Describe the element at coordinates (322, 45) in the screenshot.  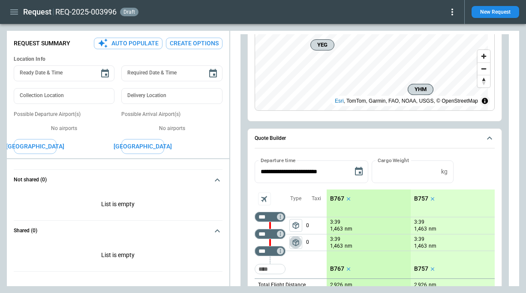
I see `span: YEG` at that location.